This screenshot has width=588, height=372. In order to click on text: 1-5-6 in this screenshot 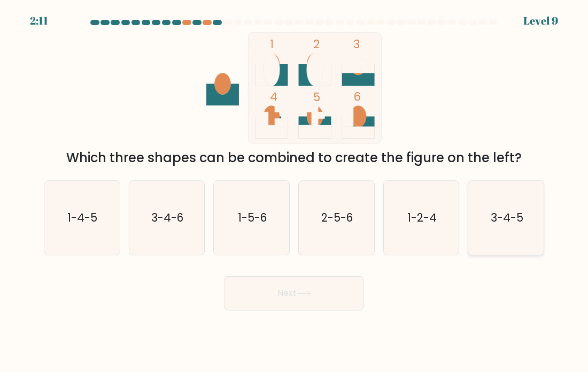, I will do `click(252, 217)`.